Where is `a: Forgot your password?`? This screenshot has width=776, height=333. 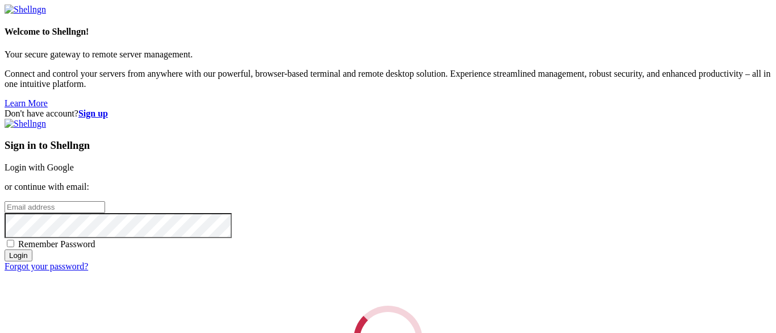
a: Forgot your password? is located at coordinates (46, 266).